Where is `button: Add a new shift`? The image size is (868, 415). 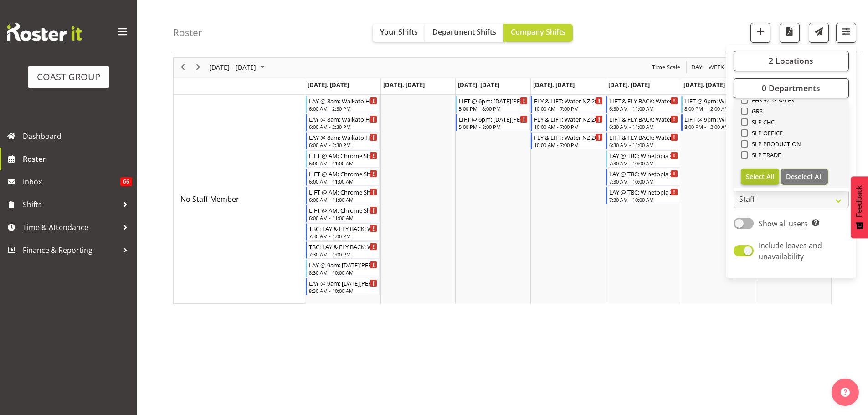
button: Add a new shift is located at coordinates (761, 33).